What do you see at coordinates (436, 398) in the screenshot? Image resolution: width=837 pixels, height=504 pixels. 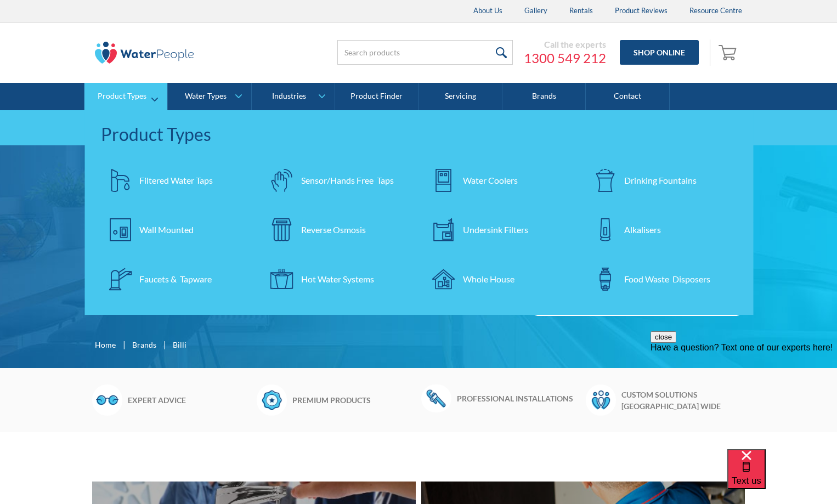 I see `img: Wrench` at bounding box center [436, 398].